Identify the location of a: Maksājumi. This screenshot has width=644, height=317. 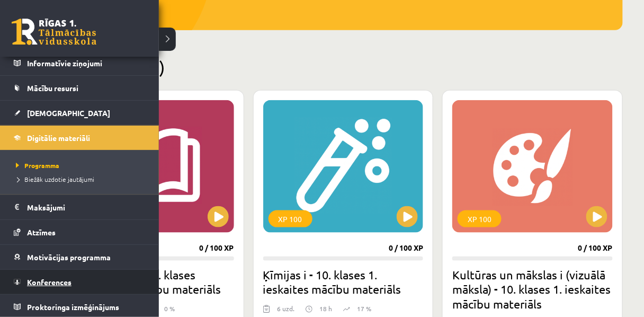
(79, 208).